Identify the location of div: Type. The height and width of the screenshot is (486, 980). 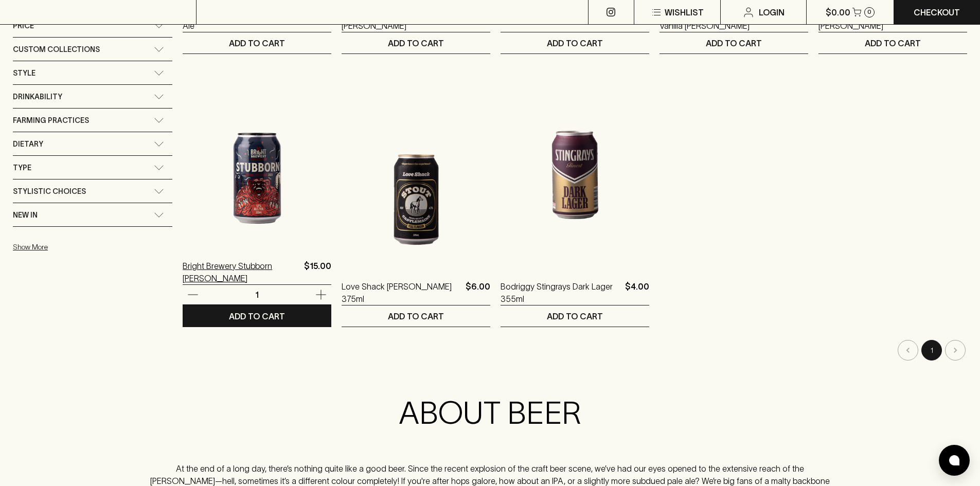
(92, 167).